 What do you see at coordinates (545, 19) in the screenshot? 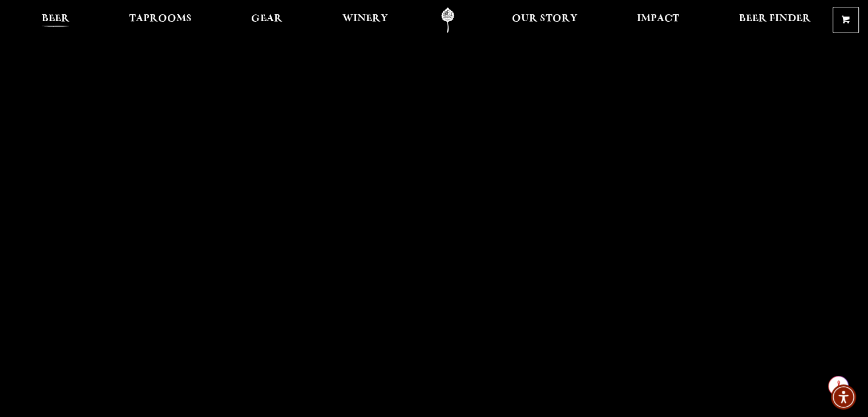
I see `span: Our Story` at bounding box center [545, 19].